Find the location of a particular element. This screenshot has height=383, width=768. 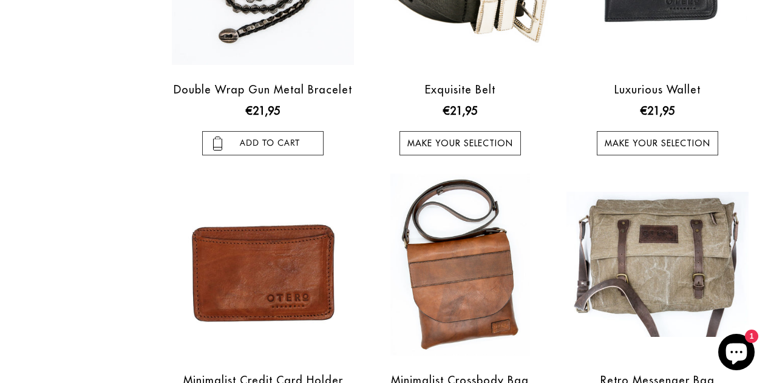

img: otero menswear minimalist crossbody leather bag is located at coordinates (460, 265).